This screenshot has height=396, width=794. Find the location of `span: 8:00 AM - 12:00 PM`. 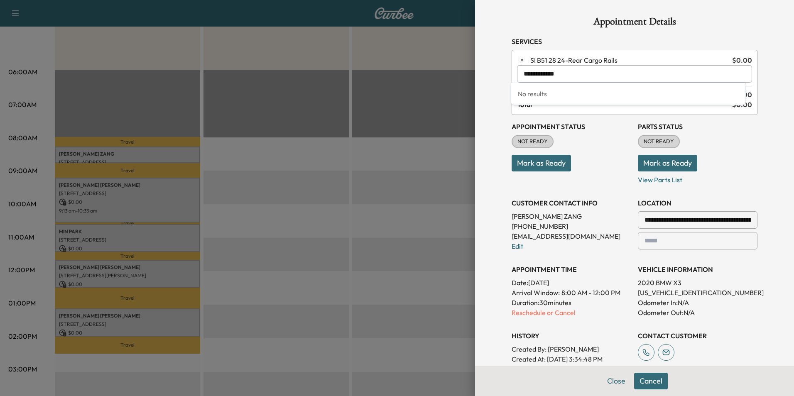

span: 8:00 AM - 12:00 PM is located at coordinates (591, 293).